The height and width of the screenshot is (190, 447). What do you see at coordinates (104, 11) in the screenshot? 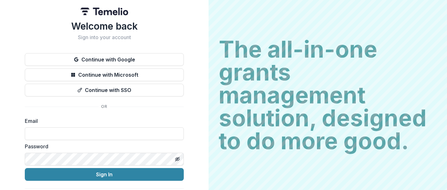
I see `img: Temelio` at bounding box center [104, 11].